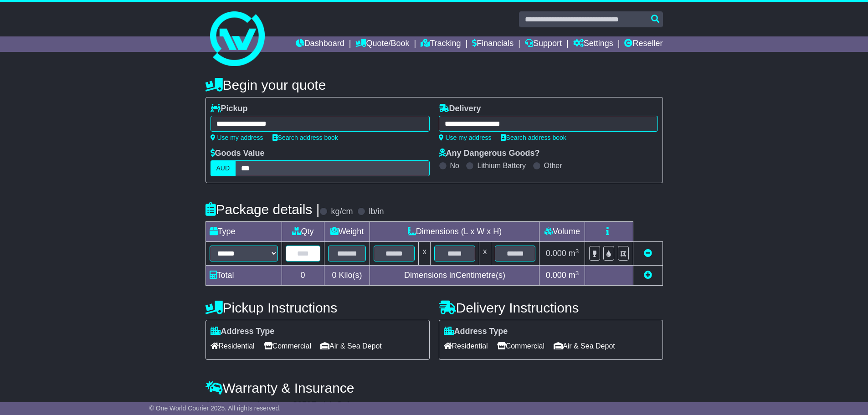 The image size is (868, 415). Describe the element at coordinates (648, 276) in the screenshot. I see `a: Add new item` at that location.